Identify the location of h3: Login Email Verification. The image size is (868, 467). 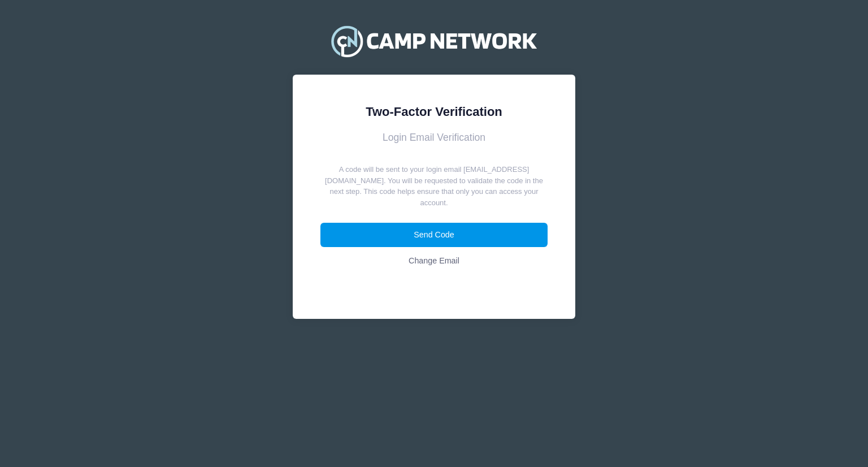
(434, 137).